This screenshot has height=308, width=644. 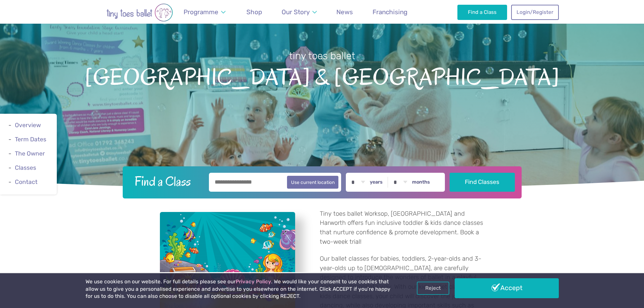 What do you see at coordinates (433, 288) in the screenshot?
I see `a: Reject` at bounding box center [433, 288].